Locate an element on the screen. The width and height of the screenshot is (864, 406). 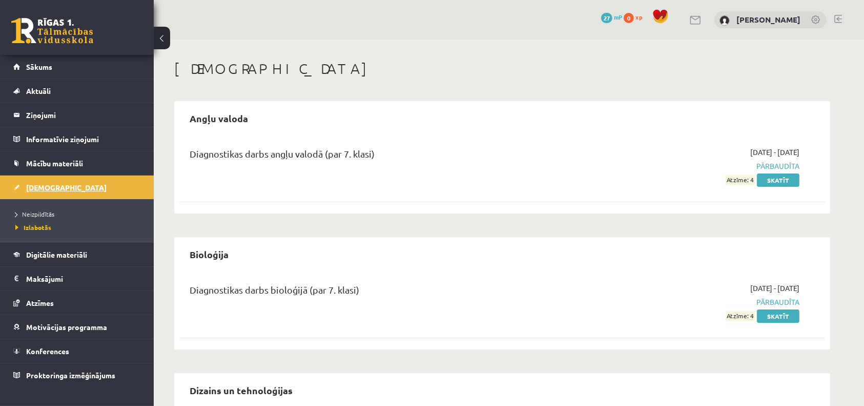
span: Sākums is located at coordinates (39, 67).